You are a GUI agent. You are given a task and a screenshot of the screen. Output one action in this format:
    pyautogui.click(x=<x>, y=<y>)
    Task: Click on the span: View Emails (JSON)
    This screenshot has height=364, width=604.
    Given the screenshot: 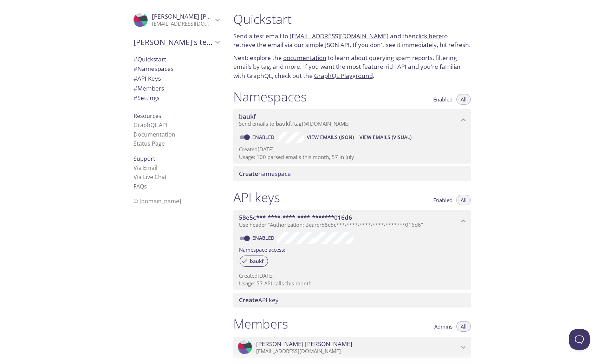 What is the action you would take?
    pyautogui.click(x=330, y=137)
    